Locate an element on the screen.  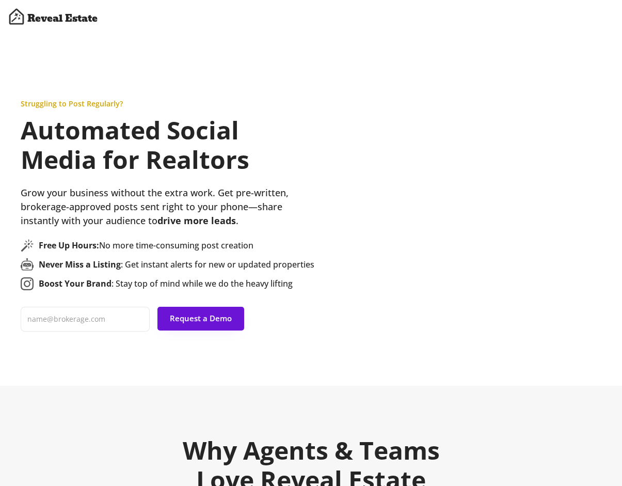
strong: Free Up Hours: is located at coordinates (69, 245).